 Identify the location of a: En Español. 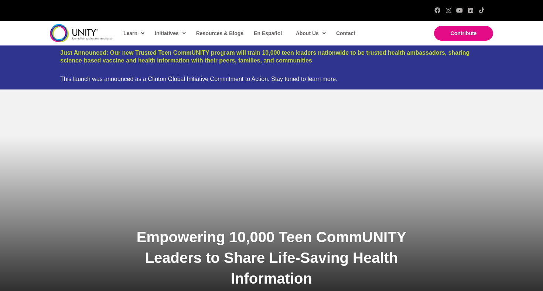
(267, 33).